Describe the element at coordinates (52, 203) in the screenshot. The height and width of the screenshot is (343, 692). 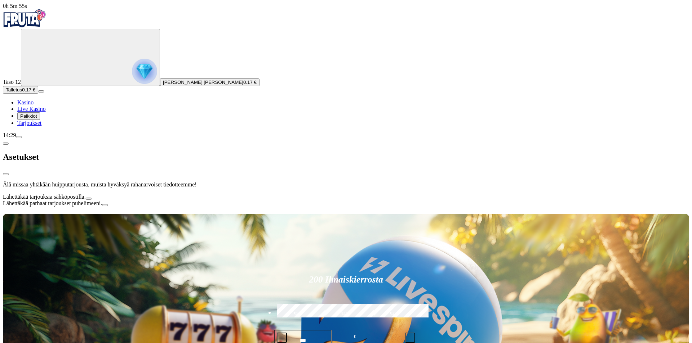
I see `label: Lähettäkää parhaat tarjoukset puhelimeeni.` at that location.